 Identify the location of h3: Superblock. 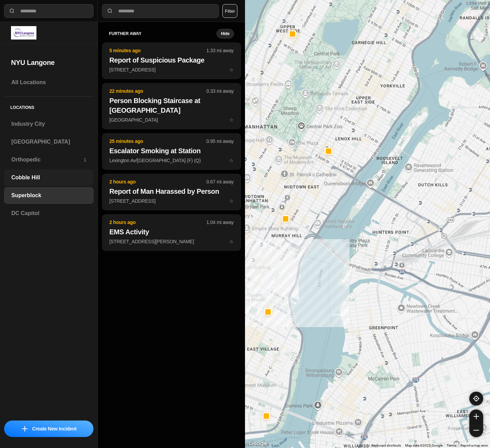
(49, 196).